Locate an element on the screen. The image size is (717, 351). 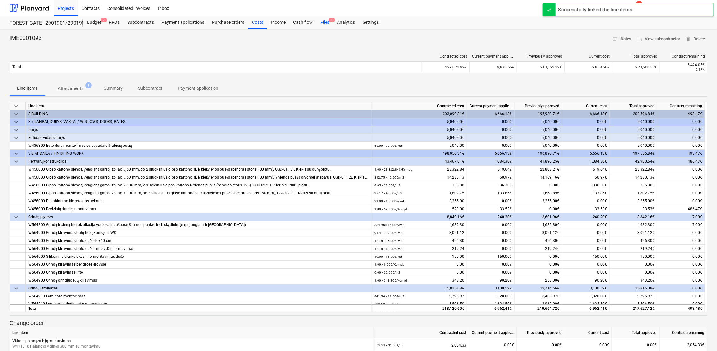
div: 493.47€ is located at coordinates (681, 154).